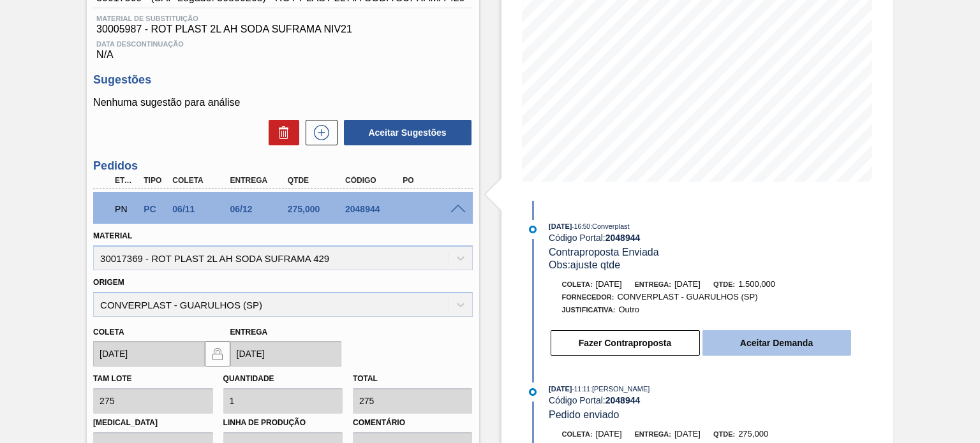  I want to click on span: Obs: ajuste qtde, so click(584, 264).